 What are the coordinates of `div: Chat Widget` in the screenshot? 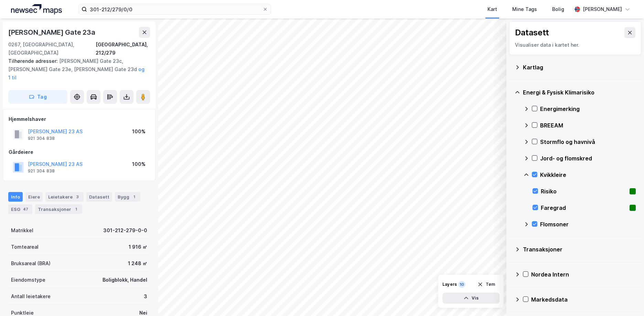 It's located at (627, 299).